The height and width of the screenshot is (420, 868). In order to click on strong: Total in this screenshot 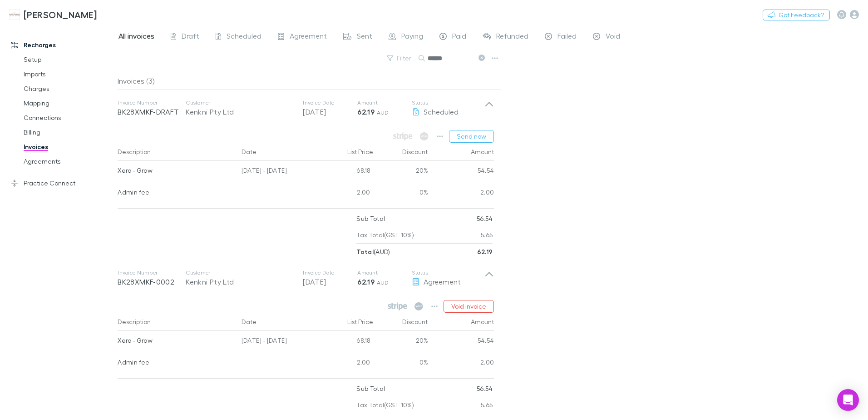, I will do `click(365, 251)`.